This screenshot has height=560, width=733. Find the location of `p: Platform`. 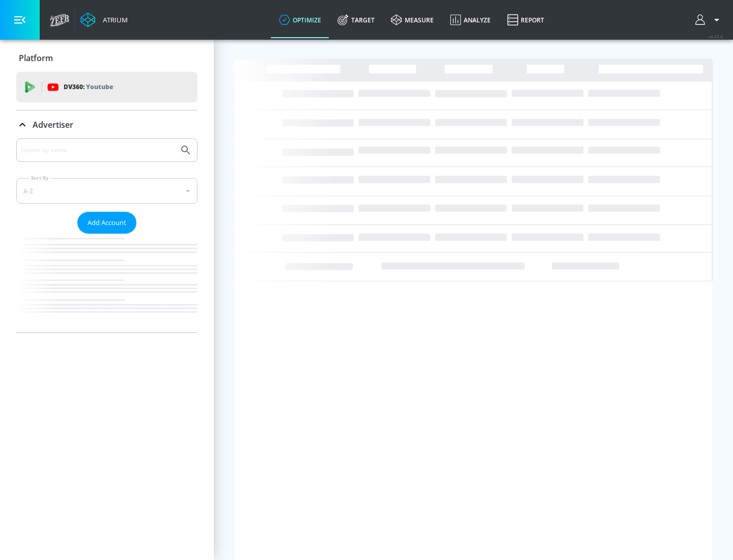

p: Platform is located at coordinates (36, 58).